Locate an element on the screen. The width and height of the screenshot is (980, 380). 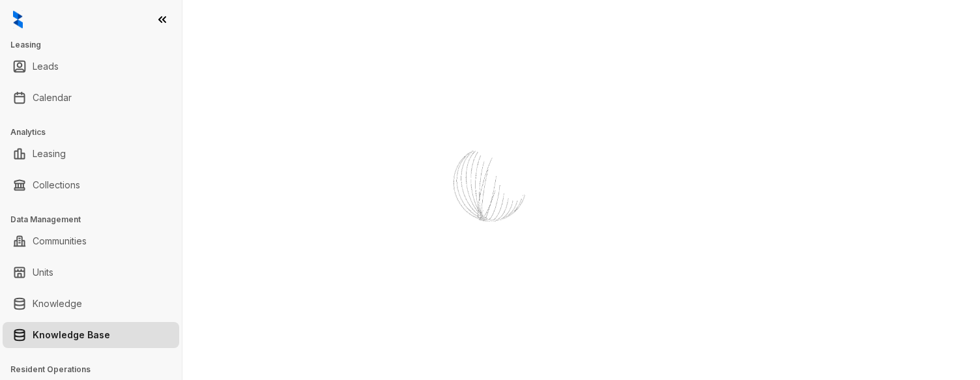
a: Leasing is located at coordinates (49, 154).